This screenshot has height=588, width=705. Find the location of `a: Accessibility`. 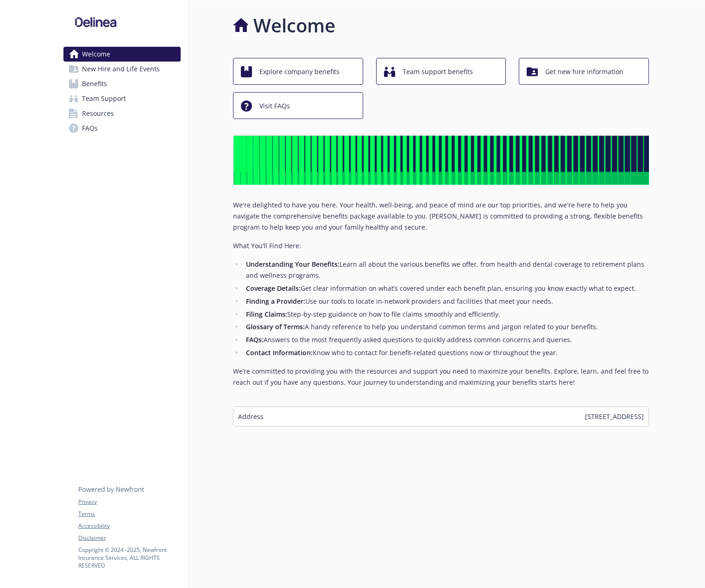

a: Accessibility is located at coordinates (130, 527).